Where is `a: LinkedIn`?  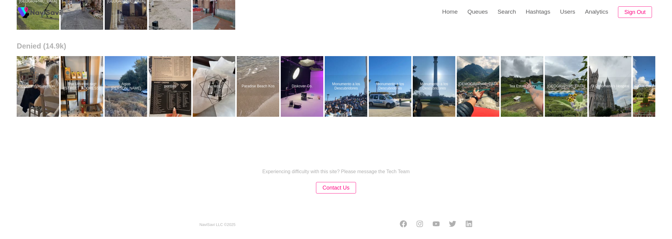 a: LinkedIn is located at coordinates (469, 225).